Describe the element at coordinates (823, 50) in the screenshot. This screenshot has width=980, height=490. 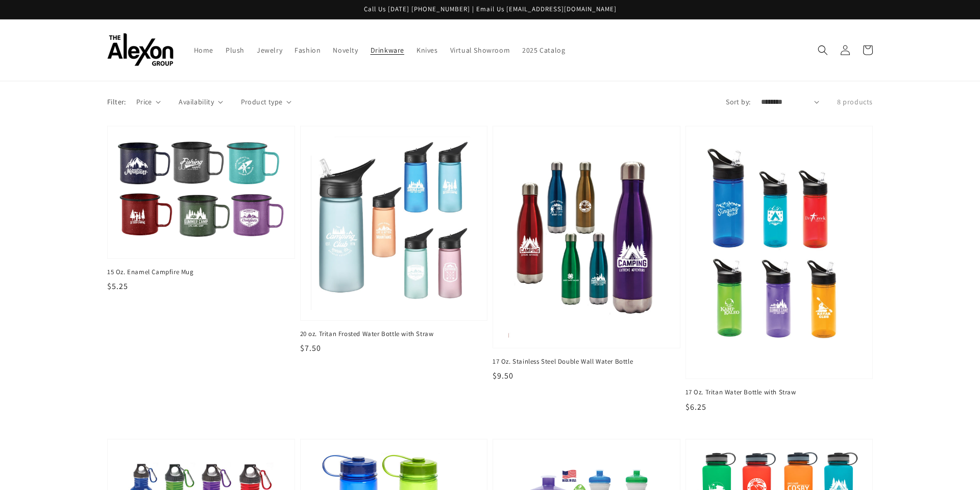
I see `summary: Search` at that location.